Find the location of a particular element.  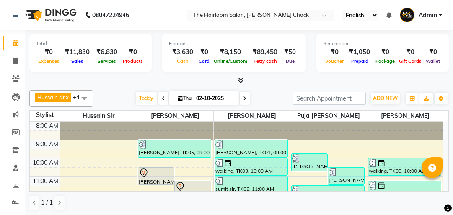

div: Finance is located at coordinates (234, 44).